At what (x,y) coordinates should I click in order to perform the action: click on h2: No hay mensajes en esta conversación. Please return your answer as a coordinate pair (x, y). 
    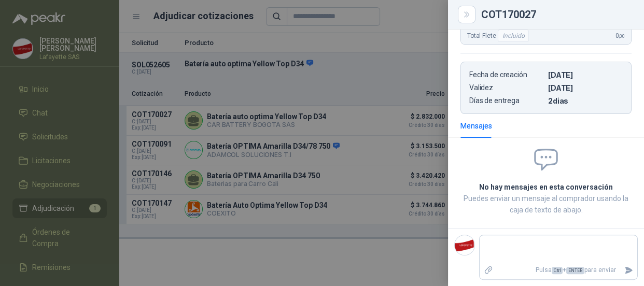
    Looking at the image, I should click on (546, 187).